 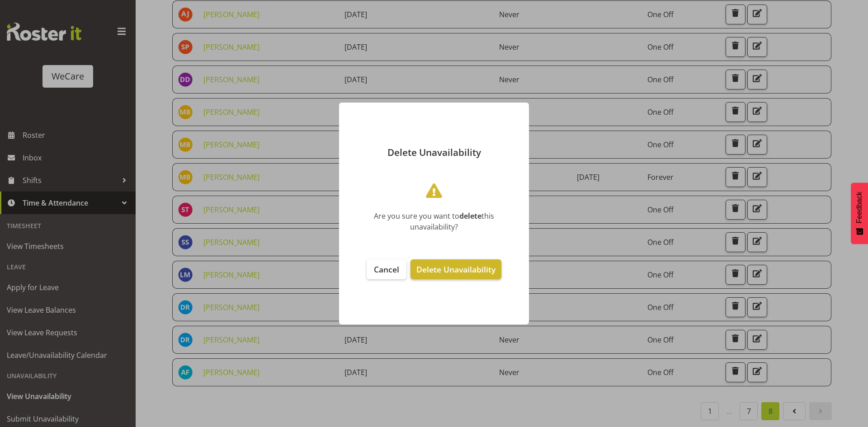 I want to click on button: Delete Unavailability, so click(x=456, y=269).